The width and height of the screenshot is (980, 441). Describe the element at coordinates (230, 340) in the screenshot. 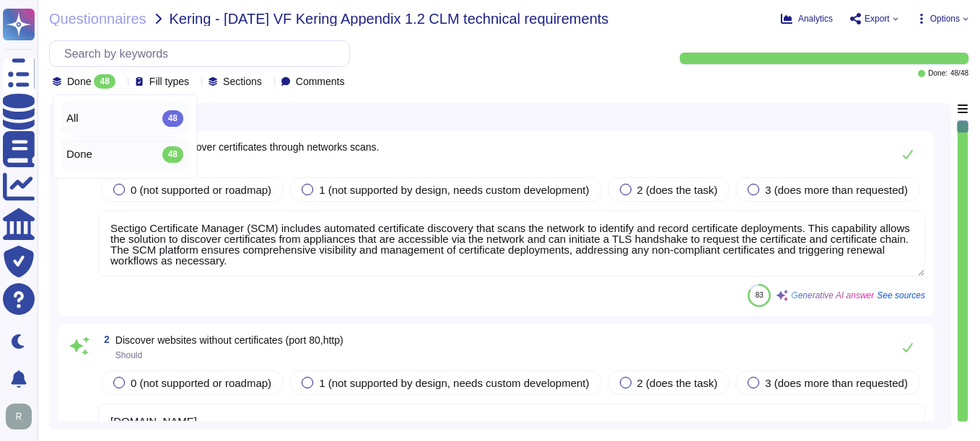

I see `span: Discover websites without certificates (port 80,http)` at that location.